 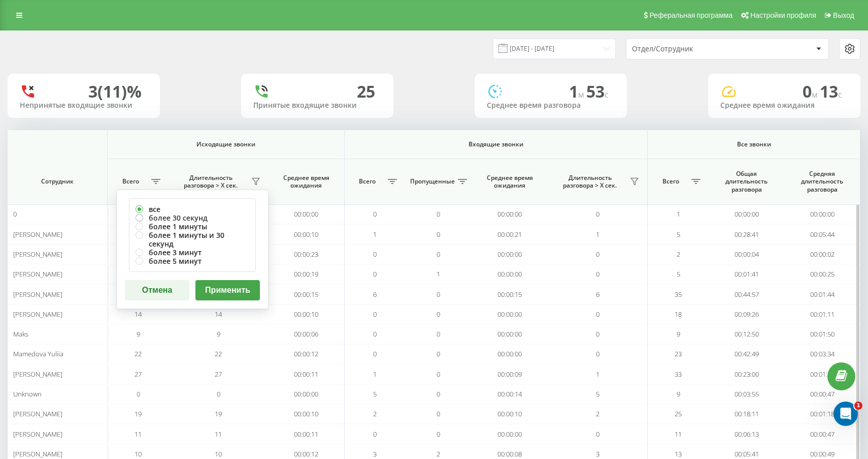 What do you see at coordinates (509, 394) in the screenshot?
I see `td: 00:00:14` at bounding box center [509, 394].